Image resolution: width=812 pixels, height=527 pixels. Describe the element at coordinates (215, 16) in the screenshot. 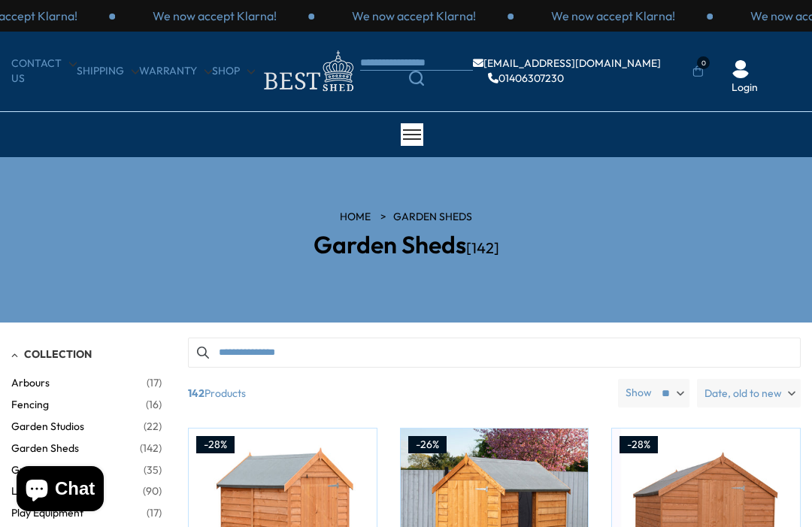

I see `div: 2 / 3` at that location.